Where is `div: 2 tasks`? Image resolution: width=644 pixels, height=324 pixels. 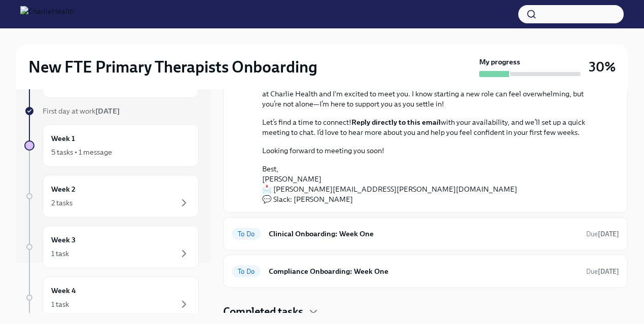
div: 2 tasks is located at coordinates (62, 203).